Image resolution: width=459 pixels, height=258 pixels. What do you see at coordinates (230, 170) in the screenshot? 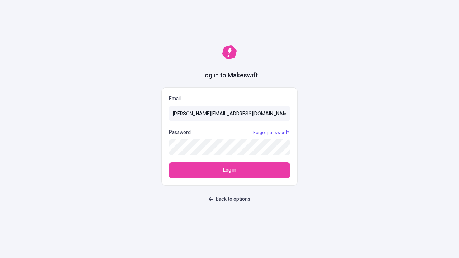
I see `button: Log in` at bounding box center [230, 170].